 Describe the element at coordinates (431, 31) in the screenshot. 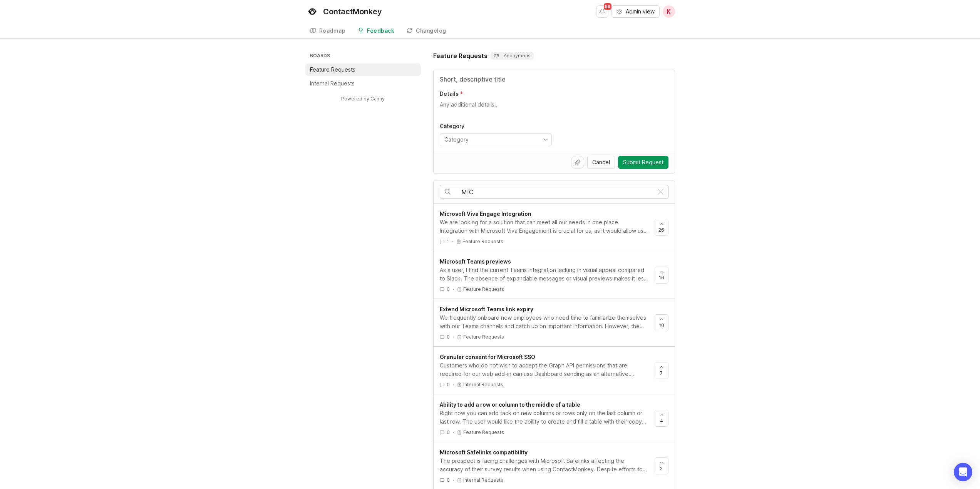

I see `div: Changelog` at that location.